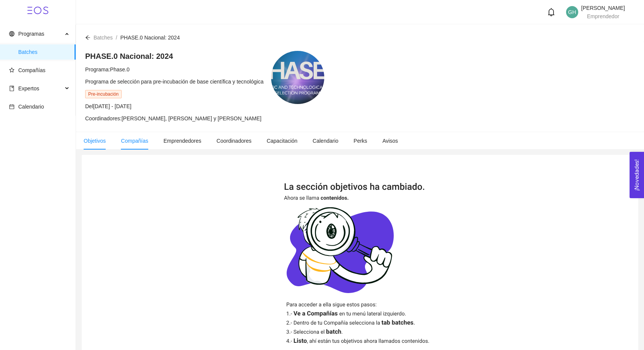 Image resolution: width=644 pixels, height=350 pixels. I want to click on span: book, so click(12, 89).